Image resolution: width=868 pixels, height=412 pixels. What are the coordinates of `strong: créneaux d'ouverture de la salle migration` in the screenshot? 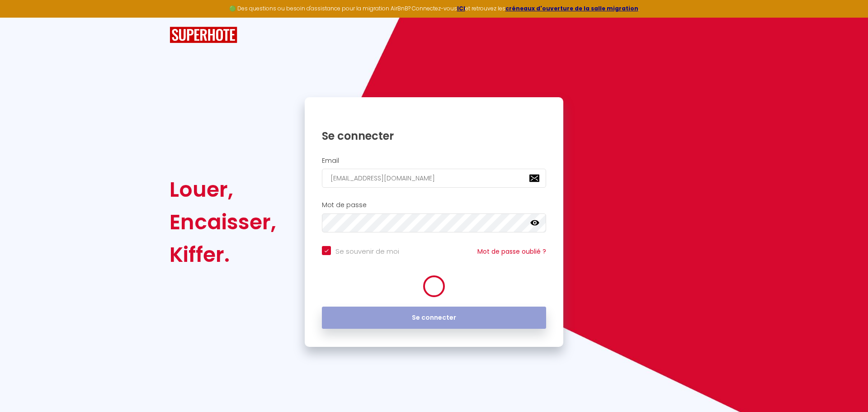 It's located at (572, 8).